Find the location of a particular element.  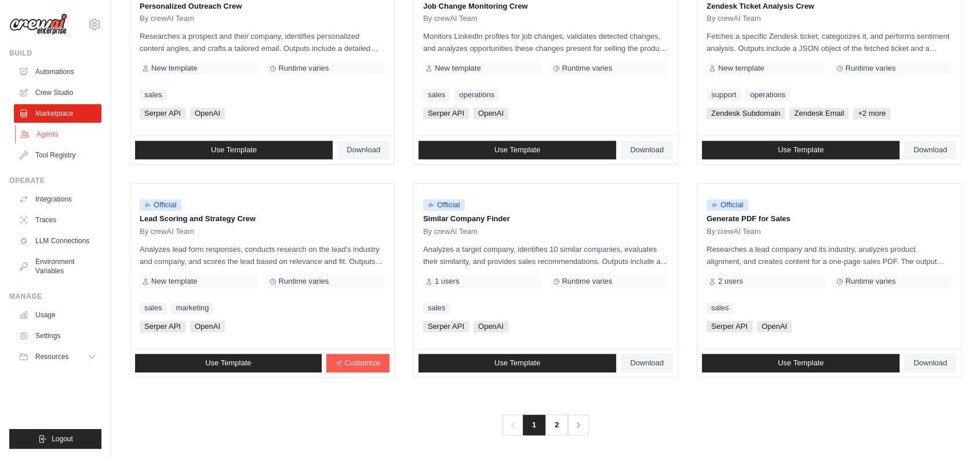

a: Traces is located at coordinates (58, 220).